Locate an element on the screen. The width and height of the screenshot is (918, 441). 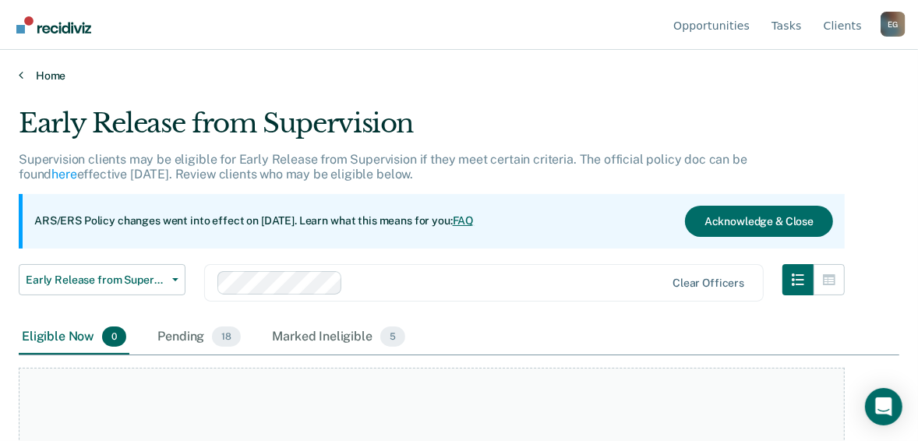
div: Early Release from Supervision is located at coordinates (431, 129).